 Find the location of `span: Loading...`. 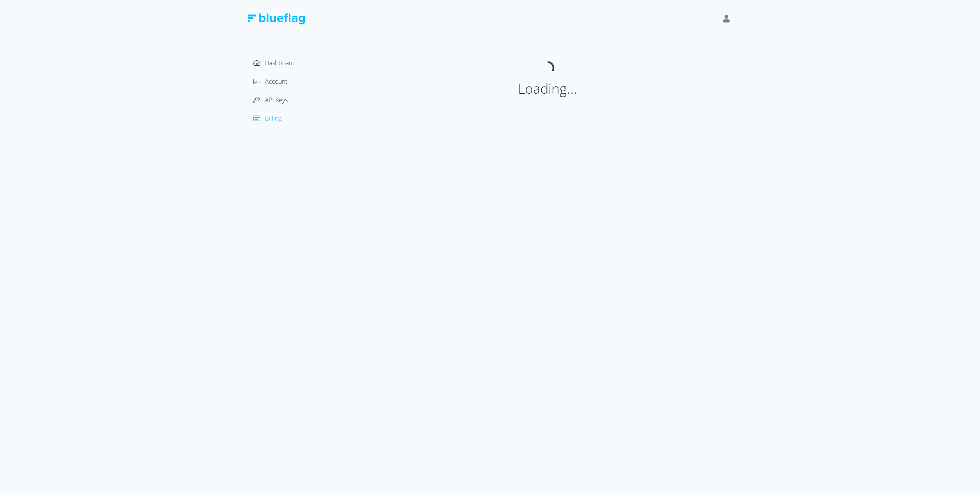

span: Loading... is located at coordinates (548, 88).